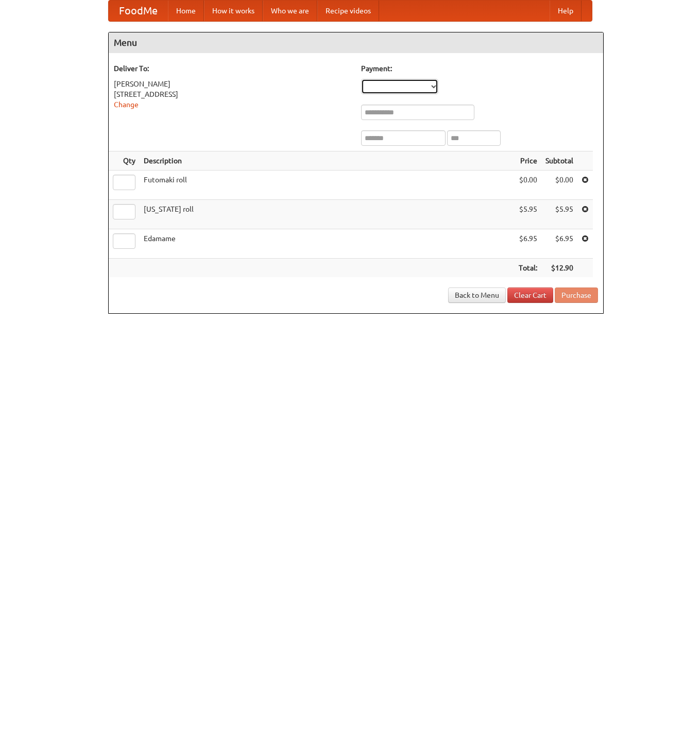 This screenshot has height=729, width=700. Describe the element at coordinates (480, 68) in the screenshot. I see `h5: Payment:` at that location.